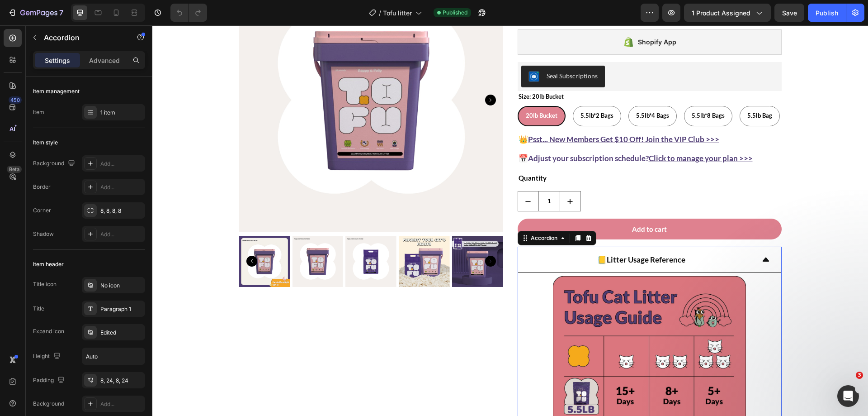 This screenshot has height=416, width=868. Describe the element at coordinates (61, 13) in the screenshot. I see `p: 7` at that location.